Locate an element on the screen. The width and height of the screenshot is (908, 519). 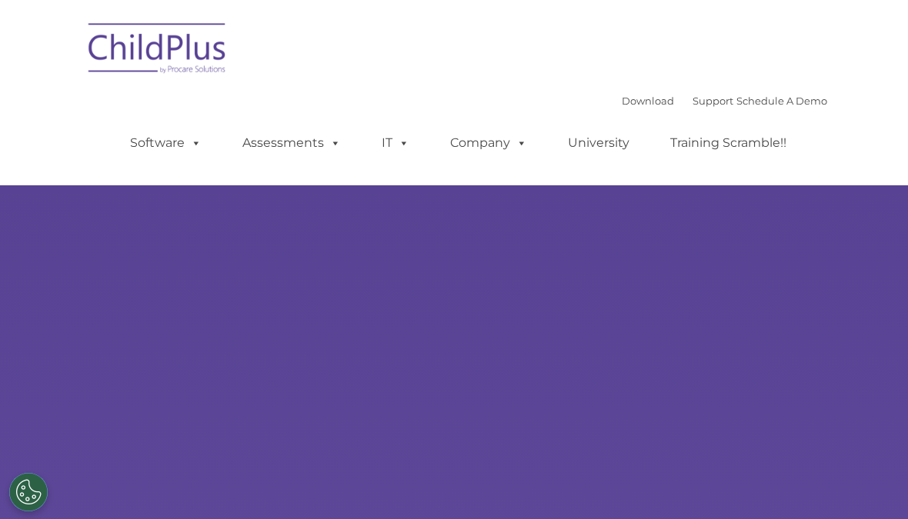
a: Company is located at coordinates (488, 143).